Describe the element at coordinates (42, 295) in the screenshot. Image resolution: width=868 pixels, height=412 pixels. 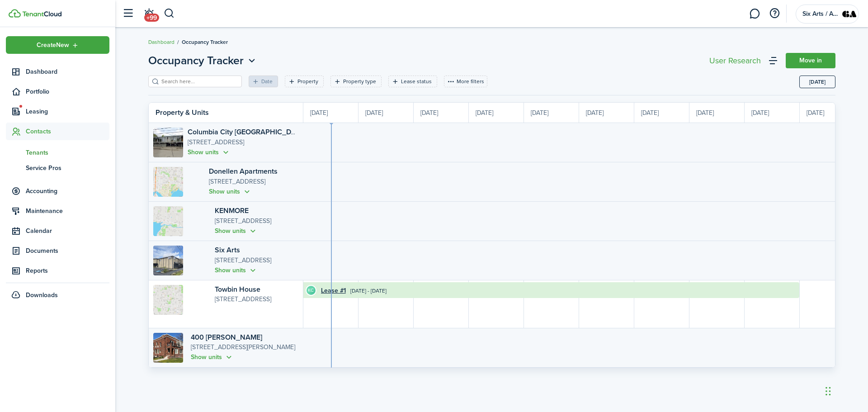
I see `span: Downloads` at that location.